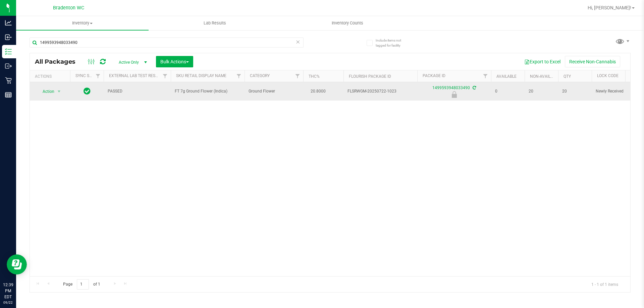  What do you see at coordinates (380, 91) in the screenshot?
I see `span: FLSRWGM-20250722-1023` at bounding box center [380, 91].